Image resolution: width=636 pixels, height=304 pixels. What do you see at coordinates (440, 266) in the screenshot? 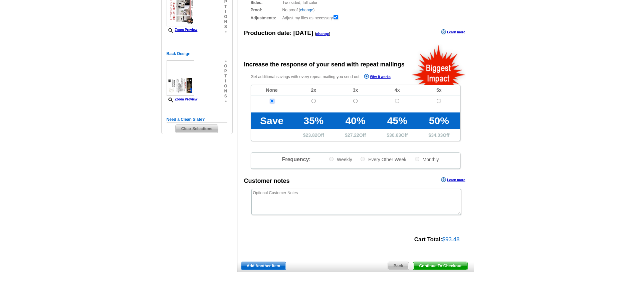
I see `span: Continue To Checkout` at bounding box center [440, 266].